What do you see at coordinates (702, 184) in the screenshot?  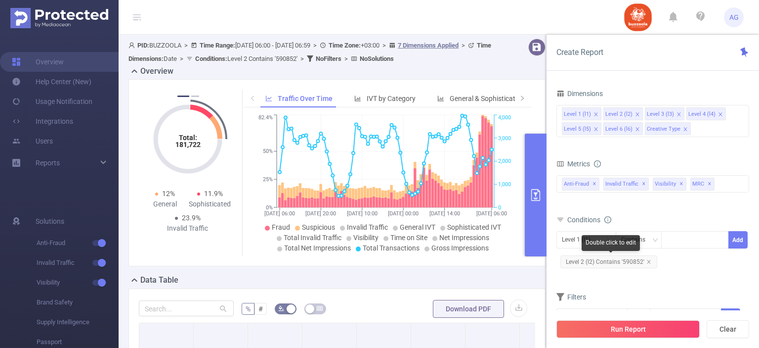 I see `span: MRC` at bounding box center [702, 184].